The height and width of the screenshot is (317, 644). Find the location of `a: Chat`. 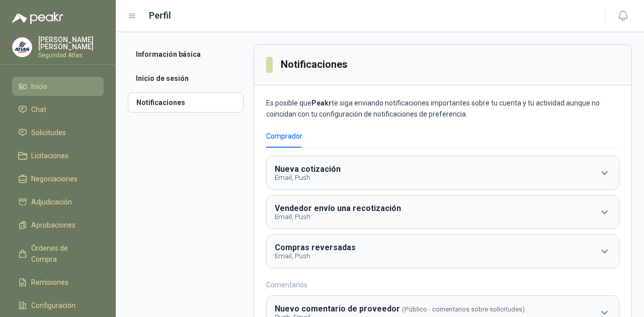

a: Chat is located at coordinates (58, 110).